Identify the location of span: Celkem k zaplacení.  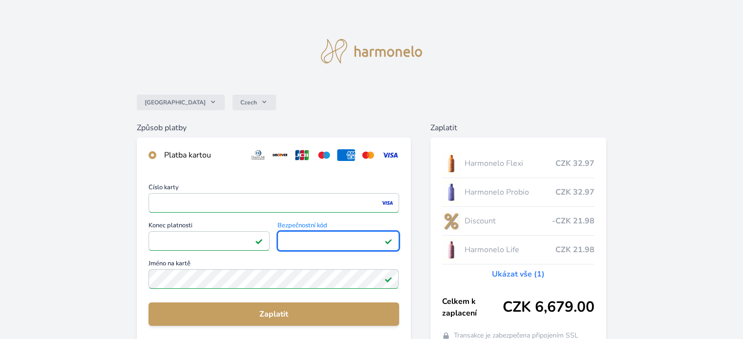
(472, 308).